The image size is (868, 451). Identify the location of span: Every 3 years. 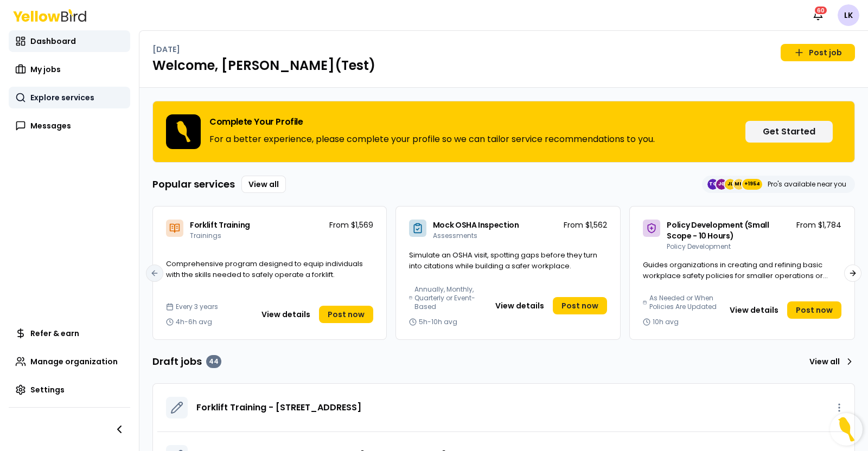
(197, 307).